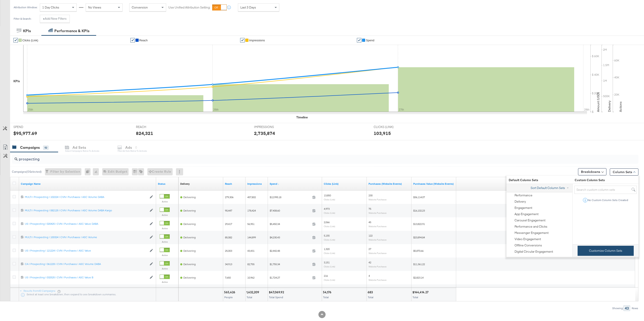 The image size is (644, 321). Describe the element at coordinates (229, 197) in the screenshot. I see `span: 279,306` at that location.